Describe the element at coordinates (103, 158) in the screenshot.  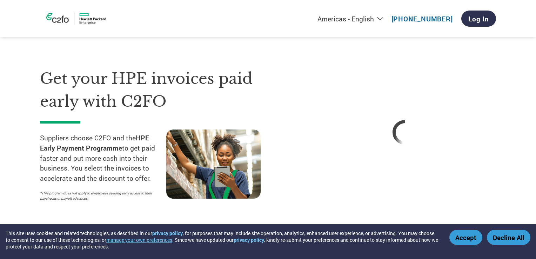
I see `p: Suppliers choose C2FO and the to get paid faster and put more cash into their business. You selec...` at that location.